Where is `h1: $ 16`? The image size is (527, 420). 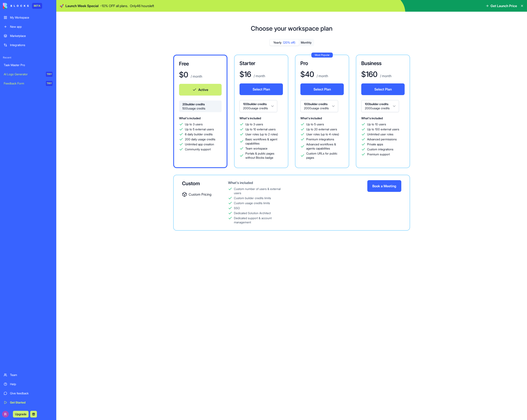 h1: $ 16 is located at coordinates (245, 74).